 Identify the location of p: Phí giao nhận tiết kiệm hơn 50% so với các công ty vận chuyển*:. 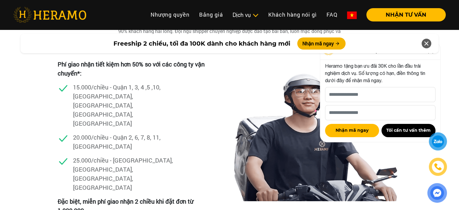
(135, 68).